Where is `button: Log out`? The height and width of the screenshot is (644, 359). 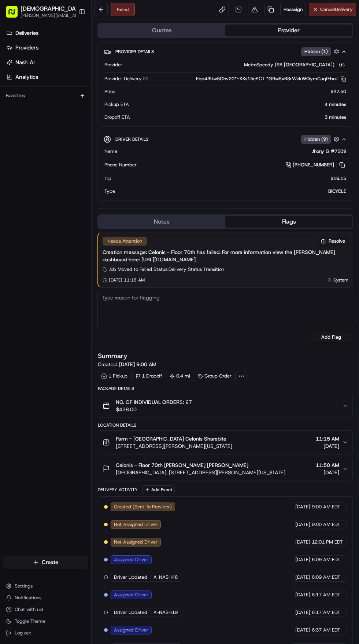 button: Log out is located at coordinates (45, 633).